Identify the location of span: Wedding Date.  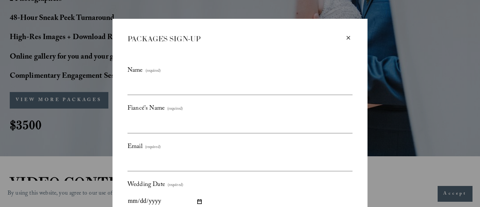
(146, 184).